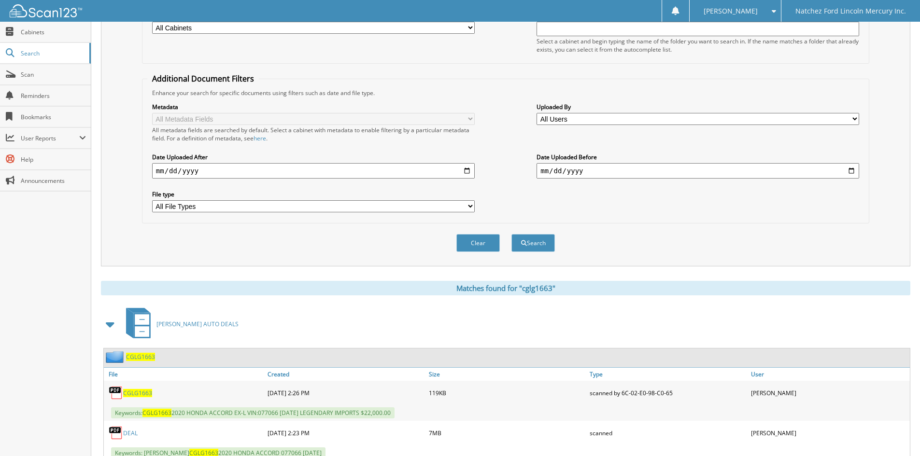 The height and width of the screenshot is (456, 920). Describe the element at coordinates (313, 107) in the screenshot. I see `label: Metadata` at that location.